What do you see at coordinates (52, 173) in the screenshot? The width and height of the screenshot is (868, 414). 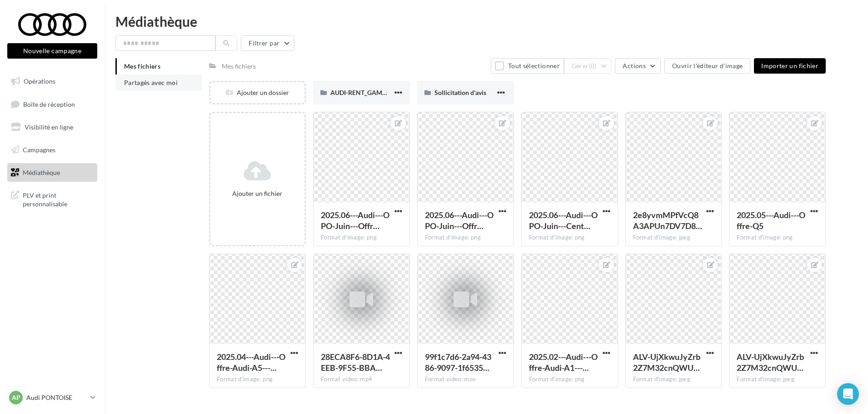 I see `a: Médiathèque` at bounding box center [52, 173].